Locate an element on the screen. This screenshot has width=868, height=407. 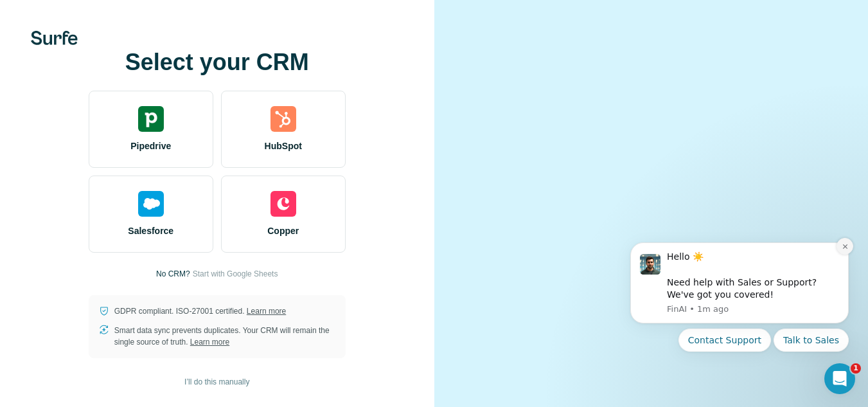
span: Copper is located at coordinates (283, 231).